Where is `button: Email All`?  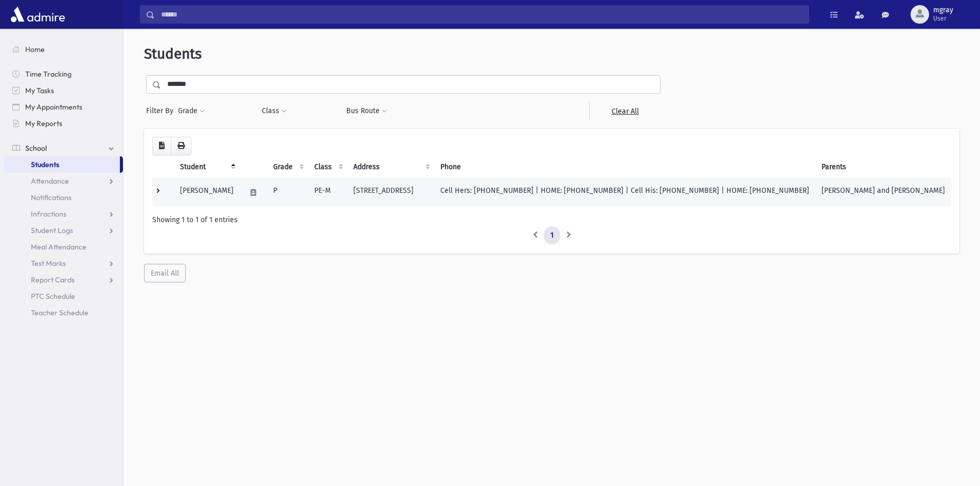 button: Email All is located at coordinates (165, 273).